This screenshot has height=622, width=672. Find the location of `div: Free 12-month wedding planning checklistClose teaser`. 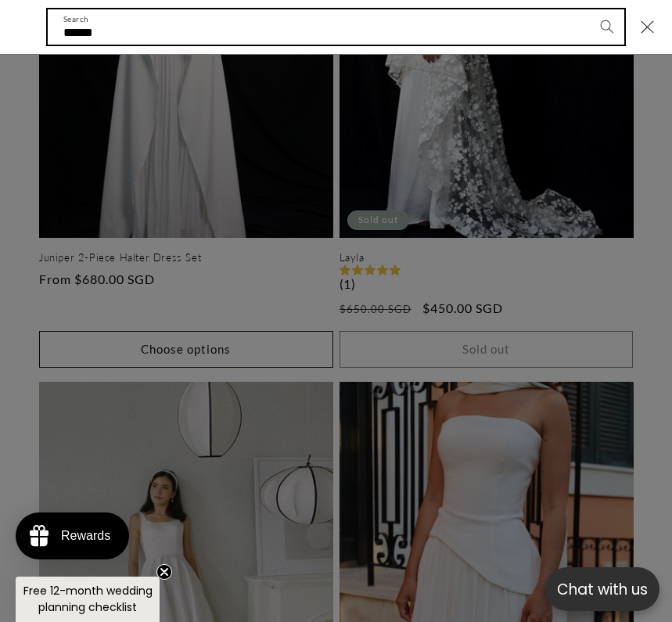

div: Free 12-month wedding planning checklistClose teaser is located at coordinates (87, 600).